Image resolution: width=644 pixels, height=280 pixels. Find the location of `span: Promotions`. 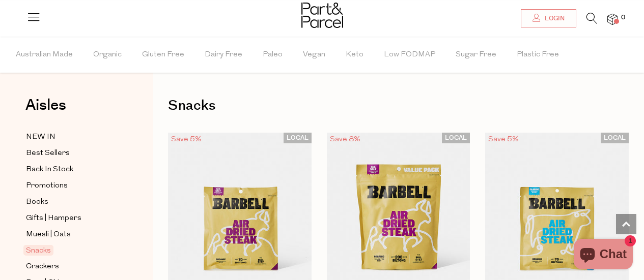

span: Promotions is located at coordinates (47, 186).